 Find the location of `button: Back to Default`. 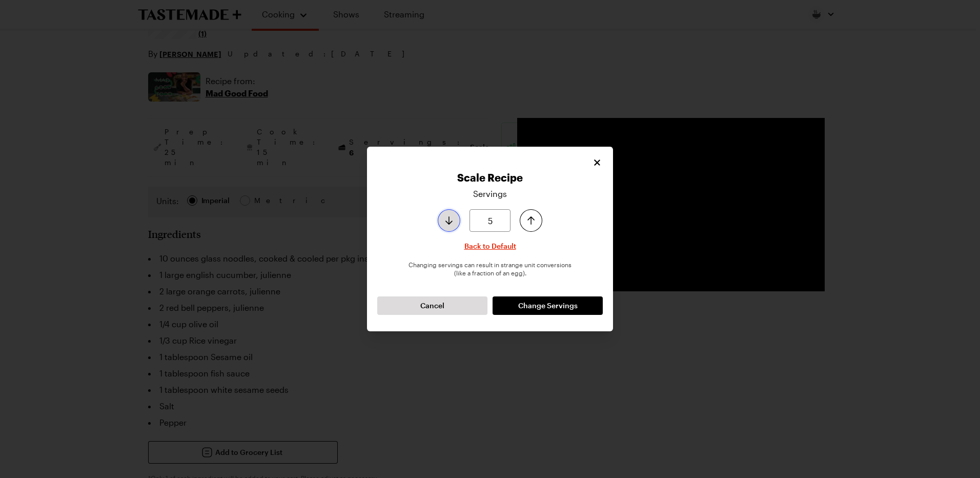

button: Back to Default is located at coordinates (490, 247).